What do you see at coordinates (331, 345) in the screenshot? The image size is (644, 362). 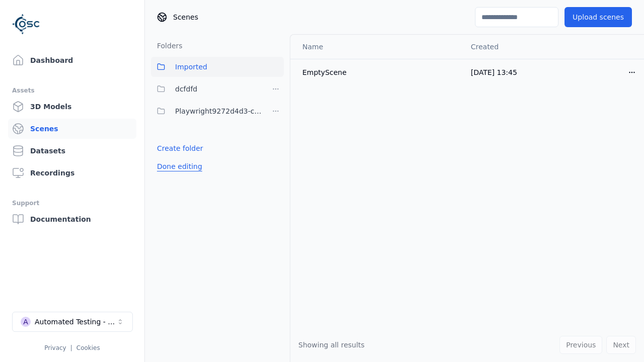 I see `span: Showing all results` at bounding box center [331, 345].